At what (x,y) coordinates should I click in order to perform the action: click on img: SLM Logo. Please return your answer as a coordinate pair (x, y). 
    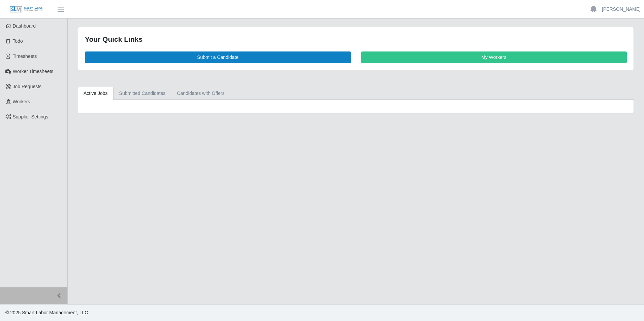
    Looking at the image, I should click on (26, 9).